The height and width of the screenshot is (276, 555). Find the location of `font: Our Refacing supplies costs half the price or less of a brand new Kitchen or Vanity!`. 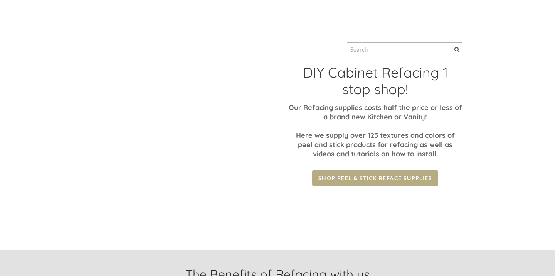

font: Our Refacing supplies costs half the price or less of a brand new Kitchen or Vanity! is located at coordinates (375, 112).